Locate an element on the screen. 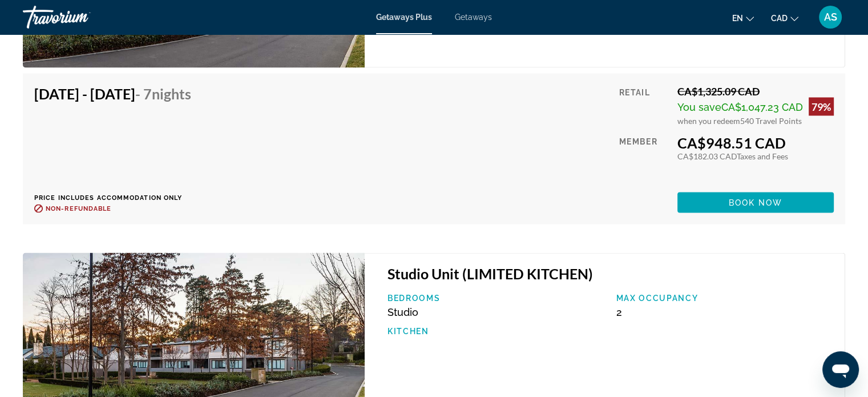  p: Max Occupancy is located at coordinates (725, 297).